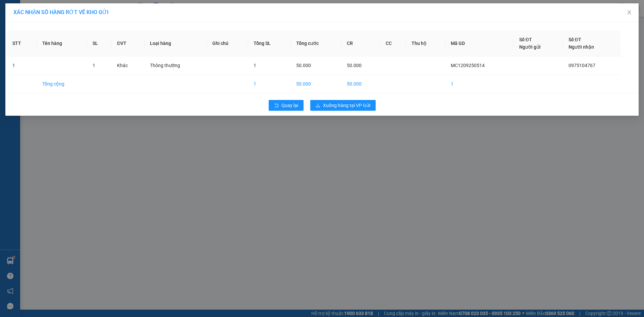  What do you see at coordinates (468, 66) in the screenshot?
I see `span: MC1209250514` at bounding box center [468, 66].